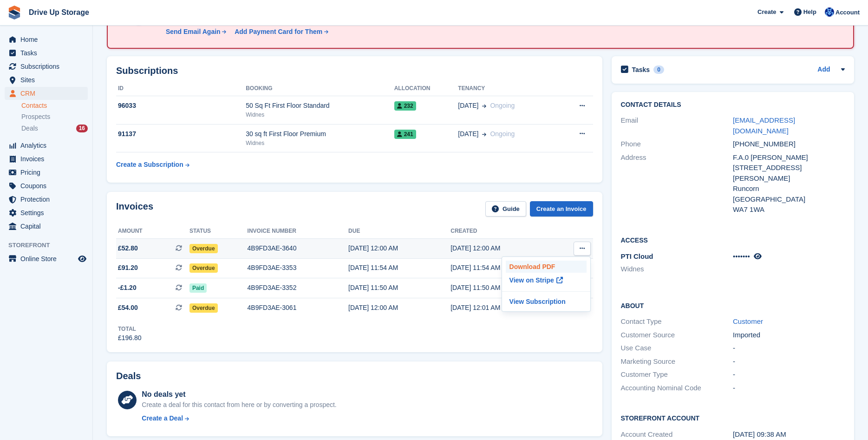  I want to click on div: 96033, so click(180, 105).